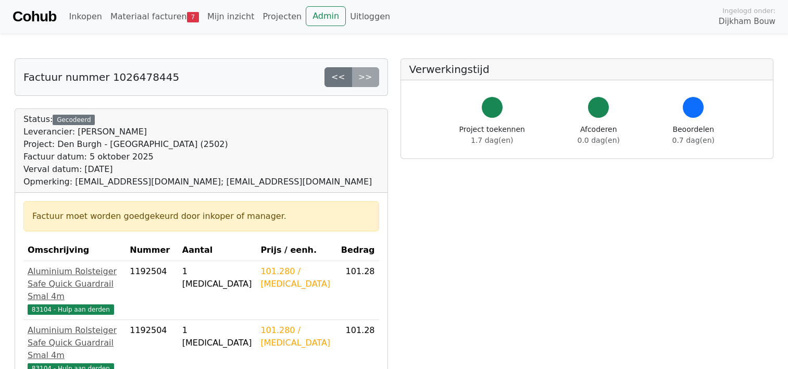  What do you see at coordinates (152, 250) in the screenshot?
I see `th: Nummer` at bounding box center [152, 250].